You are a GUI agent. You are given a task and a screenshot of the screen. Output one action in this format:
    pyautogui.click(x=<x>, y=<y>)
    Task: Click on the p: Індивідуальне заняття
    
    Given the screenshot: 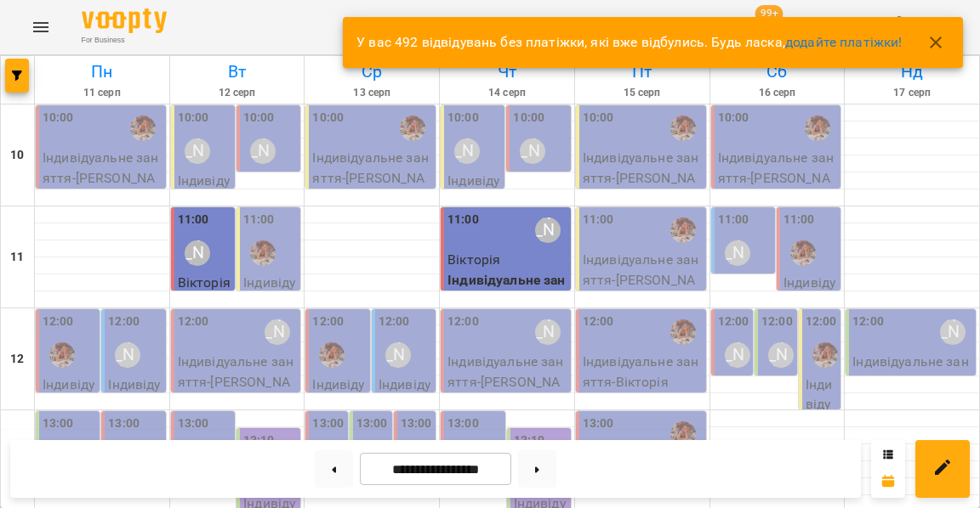 What is the action you would take?
    pyautogui.click(x=507, y=290)
    